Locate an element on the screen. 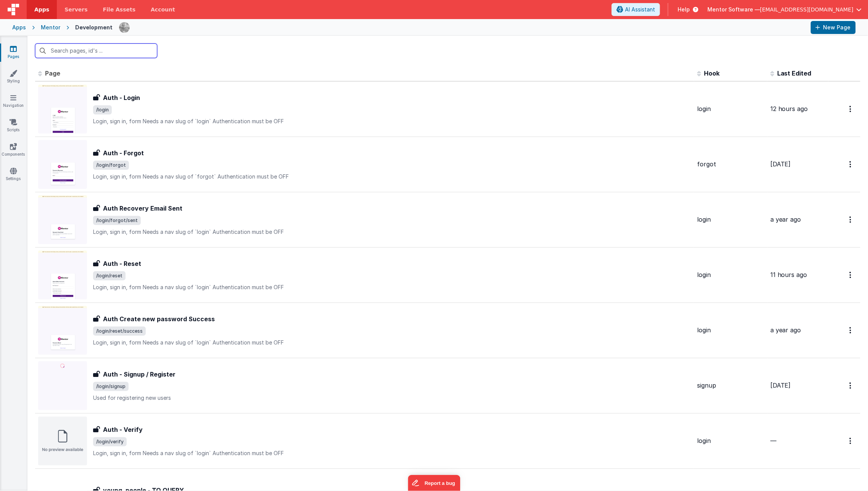  button: AI Assistant is located at coordinates (636, 10).